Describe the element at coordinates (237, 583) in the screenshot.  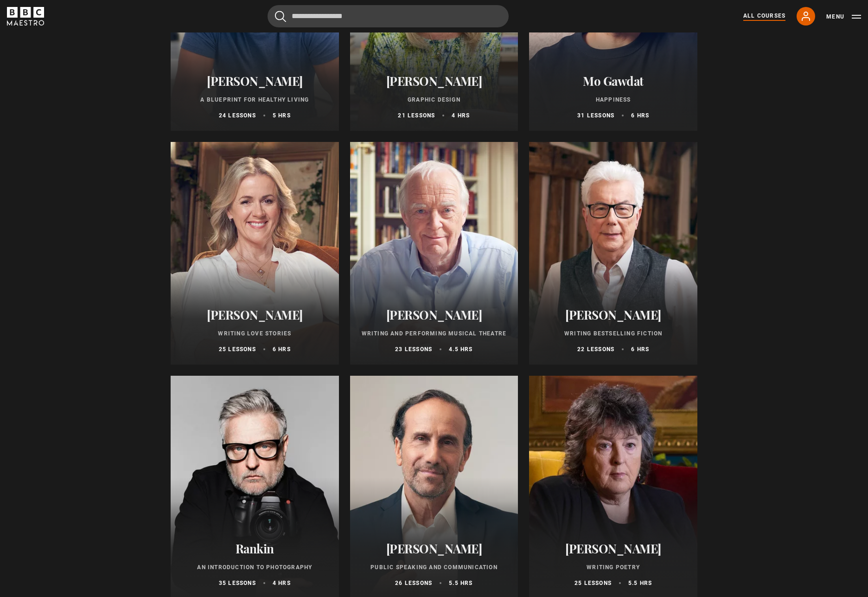
I see `p: 35 lessons` at that location.